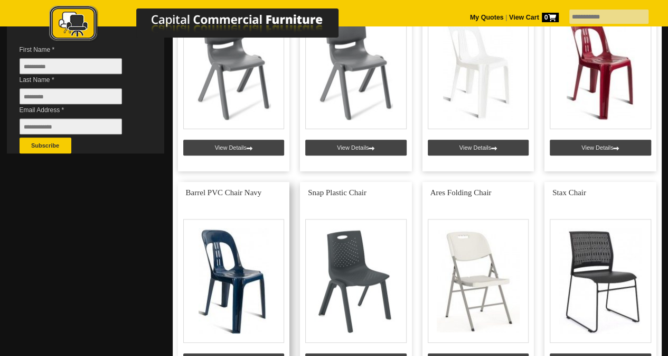 The height and width of the screenshot is (356, 668). Describe the element at coordinates (79, 50) in the screenshot. I see `span: First Name *` at that location.